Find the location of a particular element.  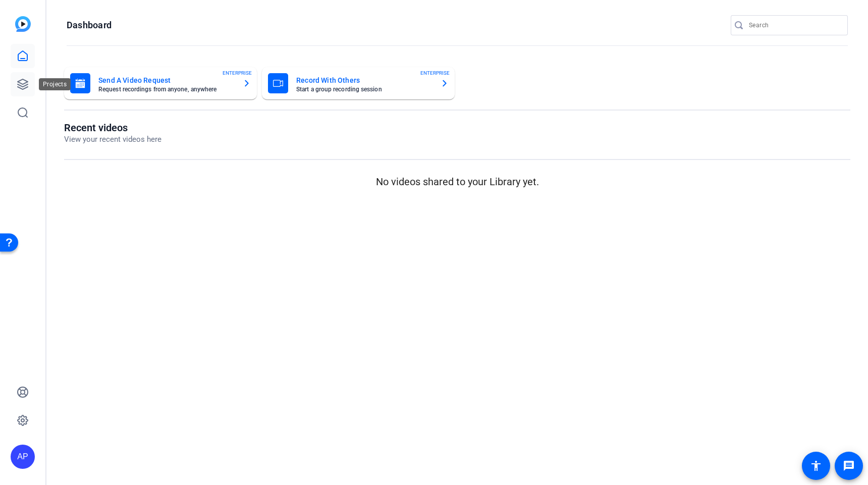

mat-card-subtitle: Start a group recording session is located at coordinates (365, 90).